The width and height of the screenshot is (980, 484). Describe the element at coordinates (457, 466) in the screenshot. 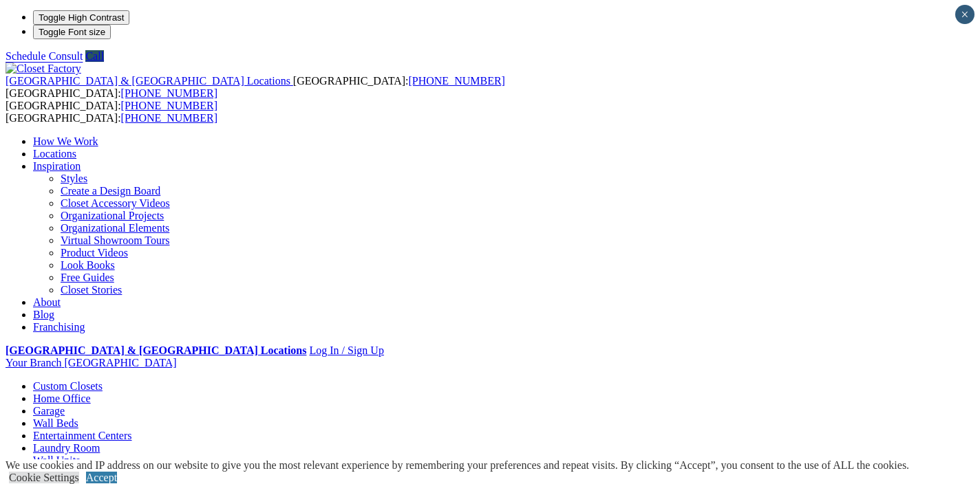

I see `div: We use cookies and IP address on our website to give you the most relevant experience by remember...` at that location.